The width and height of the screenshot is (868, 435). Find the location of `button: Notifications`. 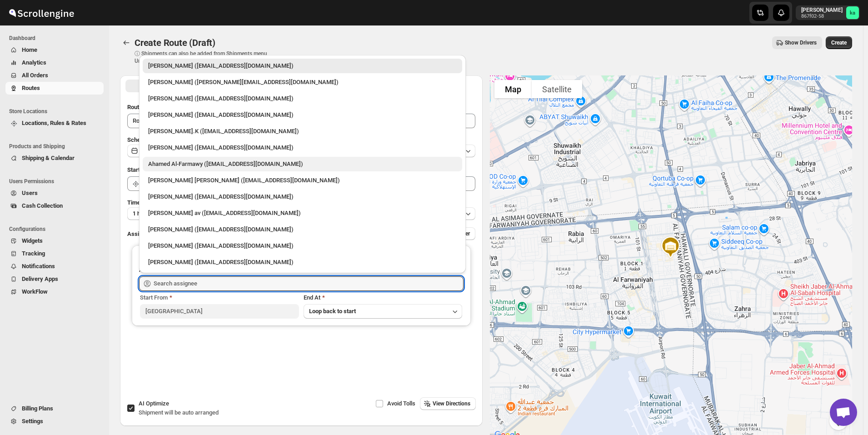

button: Notifications is located at coordinates (54, 266).